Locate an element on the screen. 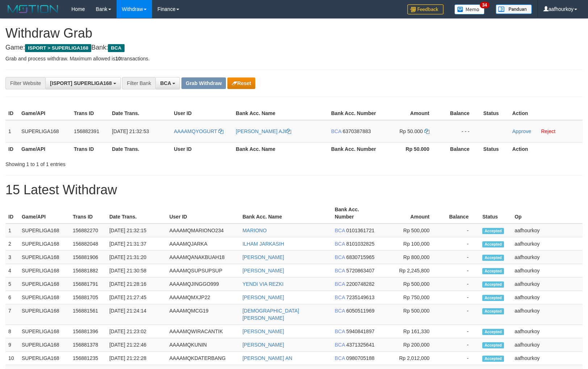 Image resolution: width=588 pixels, height=369 pixels. td: AAAAMQMXJP22 is located at coordinates (203, 298).